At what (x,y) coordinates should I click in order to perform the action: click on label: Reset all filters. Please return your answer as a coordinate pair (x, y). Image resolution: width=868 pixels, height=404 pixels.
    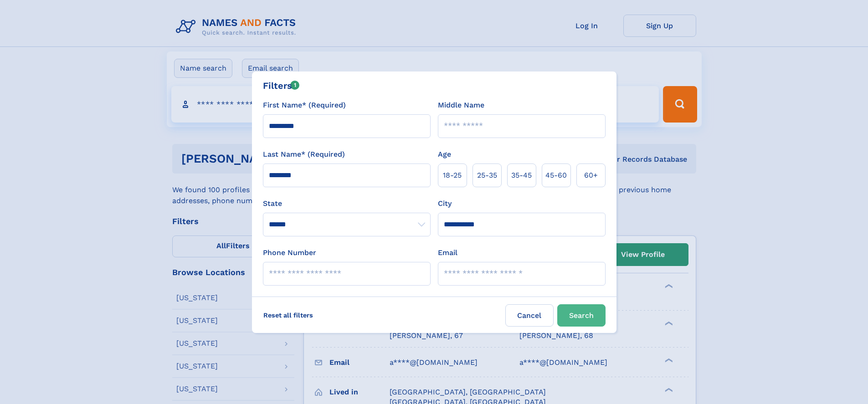
    Looking at the image, I should click on (288, 315).